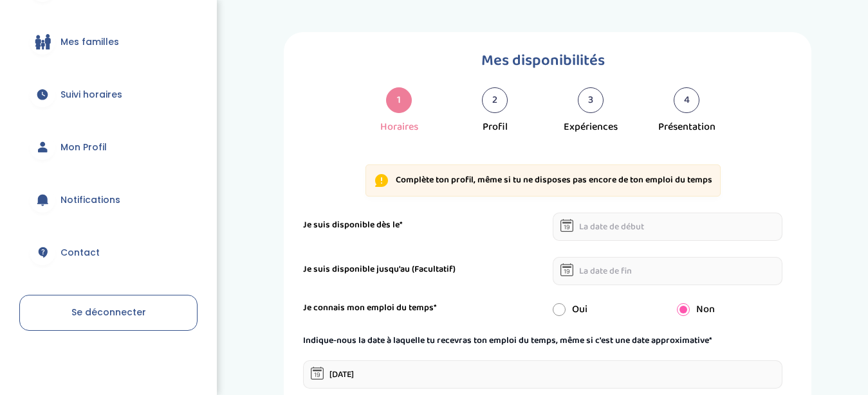 This screenshot has width=868, height=395. I want to click on a: Se déconnecter, so click(108, 313).